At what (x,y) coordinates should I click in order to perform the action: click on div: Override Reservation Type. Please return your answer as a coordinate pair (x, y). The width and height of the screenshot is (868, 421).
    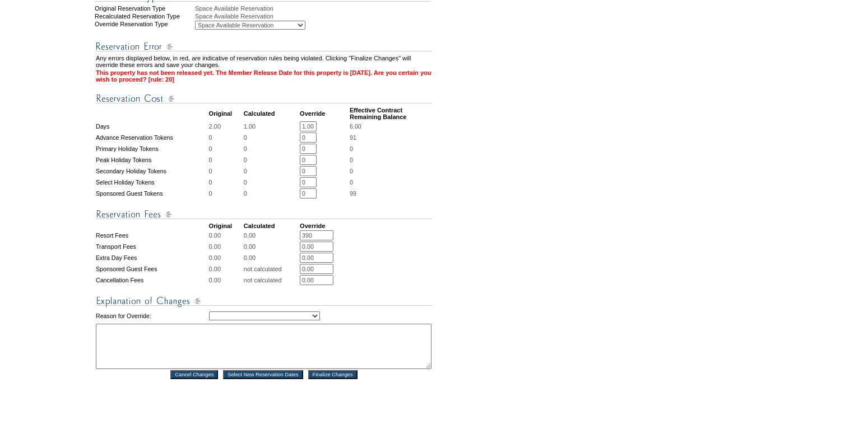
    Looking at the image, I should click on (144, 25).